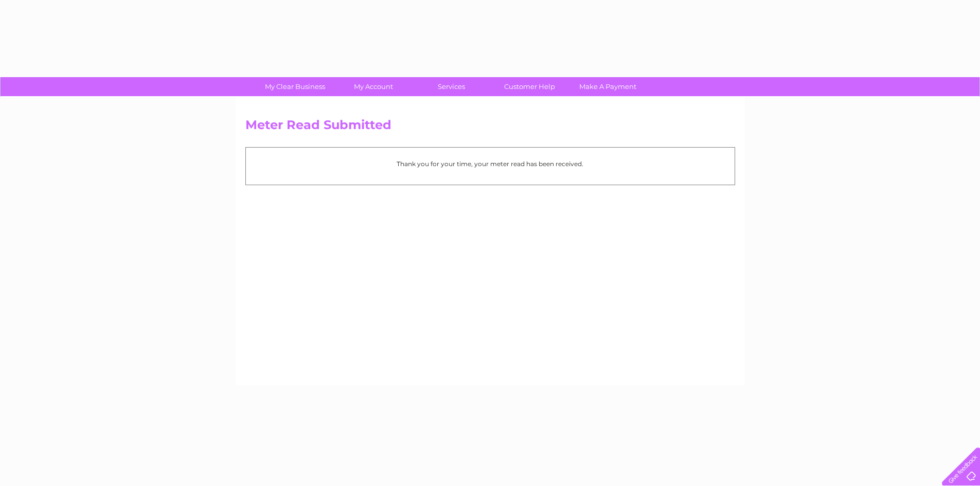 Image resolution: width=980 pixels, height=486 pixels. Describe the element at coordinates (608, 87) in the screenshot. I see `a: Make A Payment` at that location.